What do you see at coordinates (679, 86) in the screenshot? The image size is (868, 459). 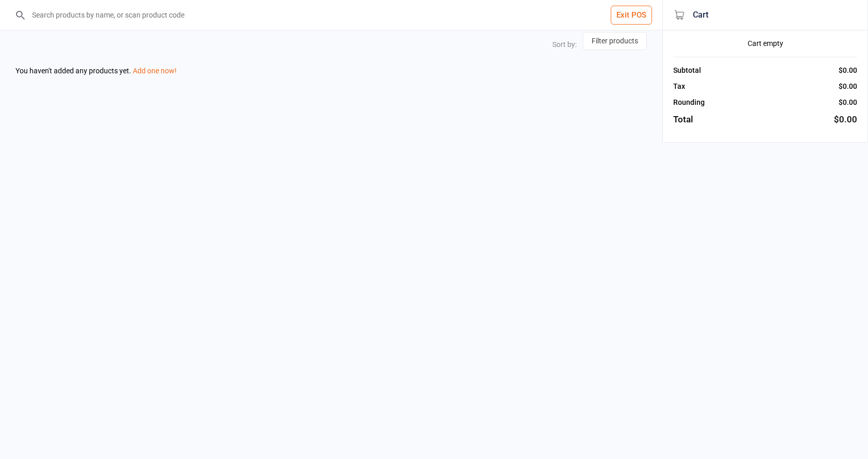 I see `div: Tax` at bounding box center [679, 86].